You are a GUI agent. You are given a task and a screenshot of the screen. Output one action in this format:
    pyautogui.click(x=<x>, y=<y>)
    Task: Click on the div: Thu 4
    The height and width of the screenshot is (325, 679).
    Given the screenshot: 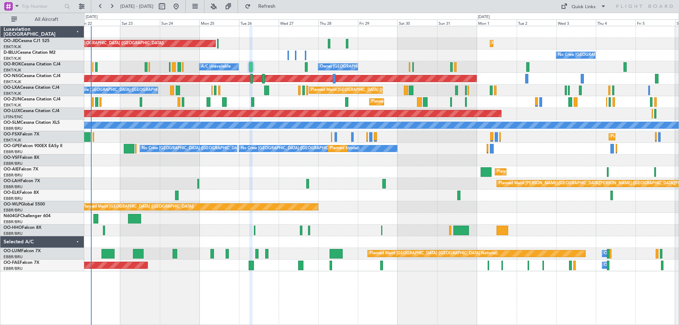 What is the action you would take?
    pyautogui.click(x=615, y=23)
    